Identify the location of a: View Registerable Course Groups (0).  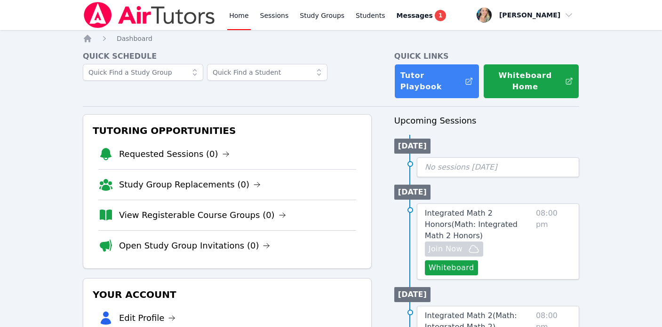
(202, 215).